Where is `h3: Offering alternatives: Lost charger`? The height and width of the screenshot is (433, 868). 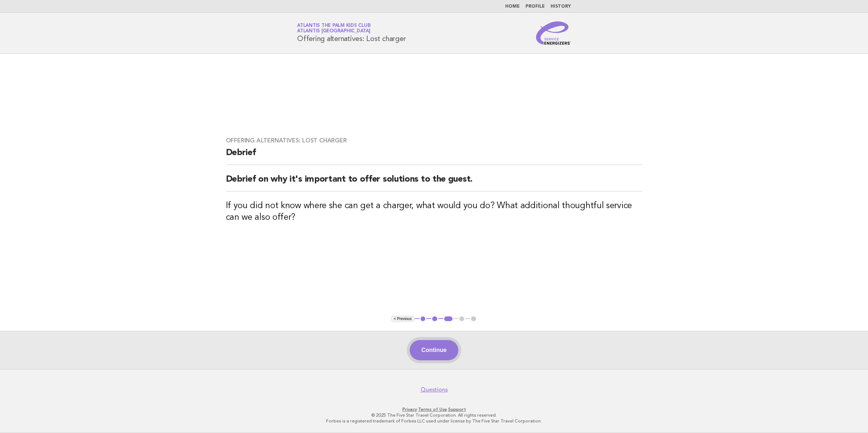
h3: Offering alternatives: Lost charger is located at coordinates (434, 140).